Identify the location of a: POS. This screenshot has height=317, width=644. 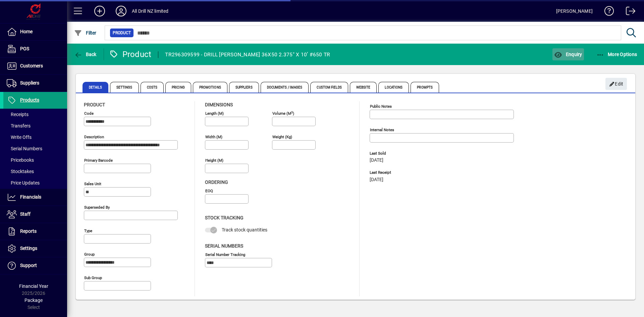
(35, 49).